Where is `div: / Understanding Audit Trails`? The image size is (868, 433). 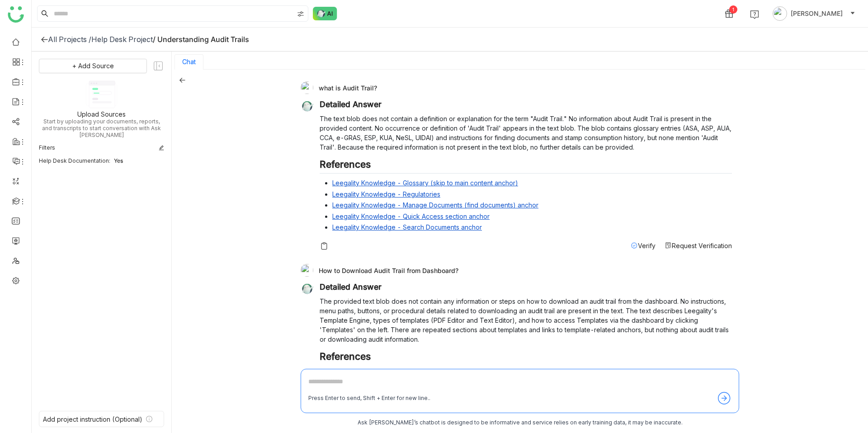
div: / Understanding Audit Trails is located at coordinates (201, 39).